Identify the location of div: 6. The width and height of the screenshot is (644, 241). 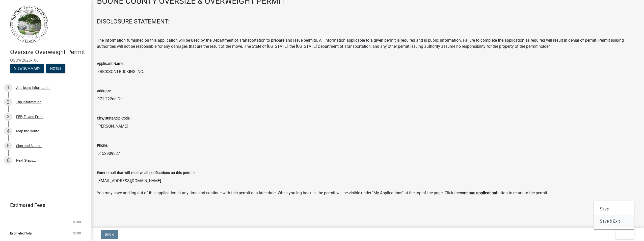
(8, 160).